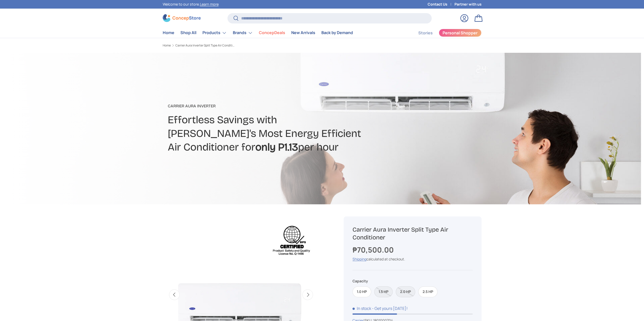 The image size is (644, 321). I want to click on a: ConcepDeals, so click(272, 32).